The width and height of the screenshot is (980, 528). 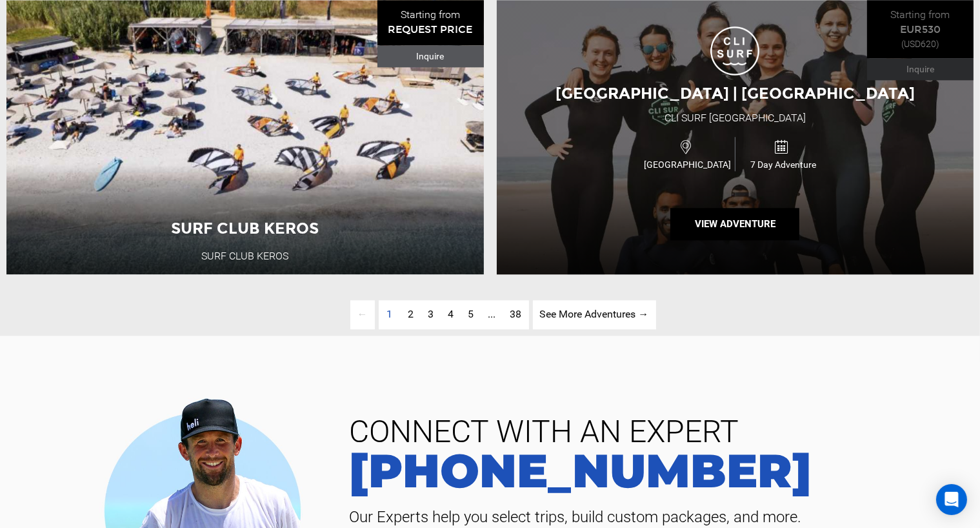 What do you see at coordinates (735, 224) in the screenshot?
I see `button: View Adventure` at bounding box center [735, 224].